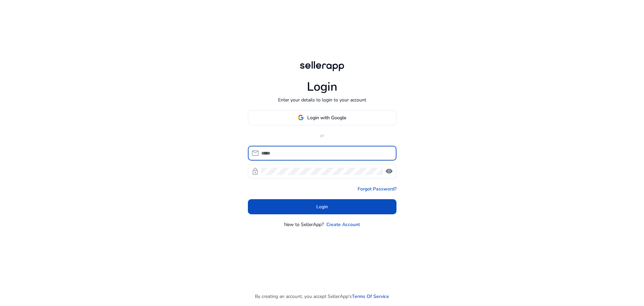 Image resolution: width=644 pixels, height=306 pixels. I want to click on img: google-logo.svg, so click(301, 117).